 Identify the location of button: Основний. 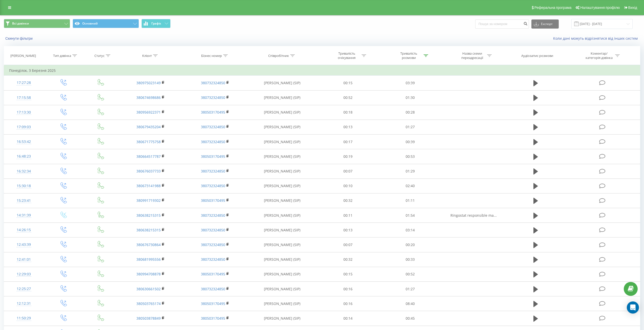
(106, 24).